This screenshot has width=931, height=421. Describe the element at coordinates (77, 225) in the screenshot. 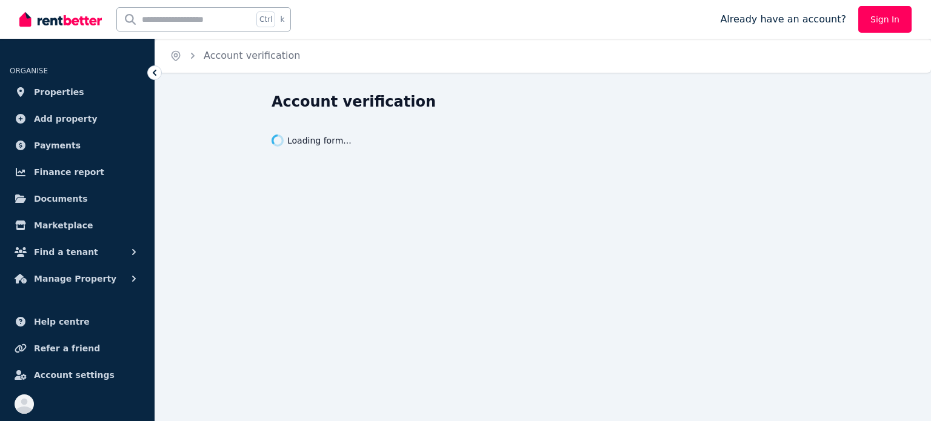

I see `a: Marketplace` at that location.